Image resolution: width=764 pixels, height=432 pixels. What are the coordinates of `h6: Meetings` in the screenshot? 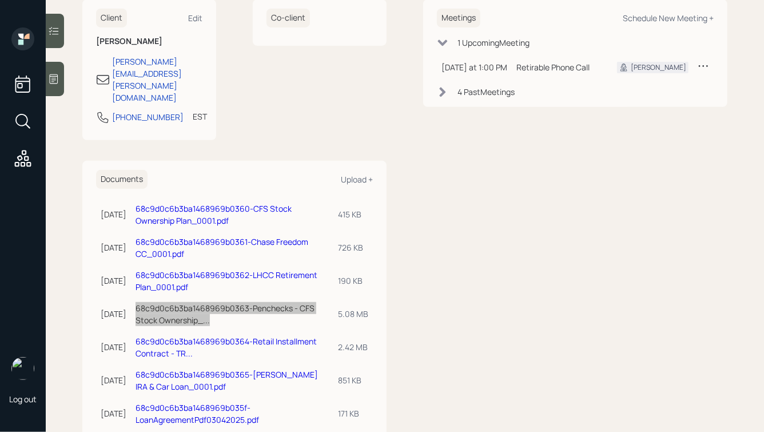 It's located at (459, 18).